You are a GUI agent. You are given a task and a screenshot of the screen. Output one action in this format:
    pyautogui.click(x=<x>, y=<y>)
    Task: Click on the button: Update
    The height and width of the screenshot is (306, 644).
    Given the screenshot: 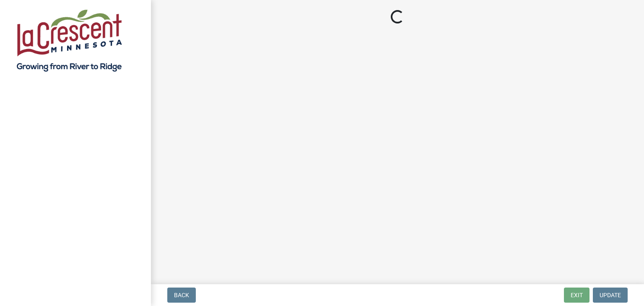 What is the action you would take?
    pyautogui.click(x=610, y=295)
    